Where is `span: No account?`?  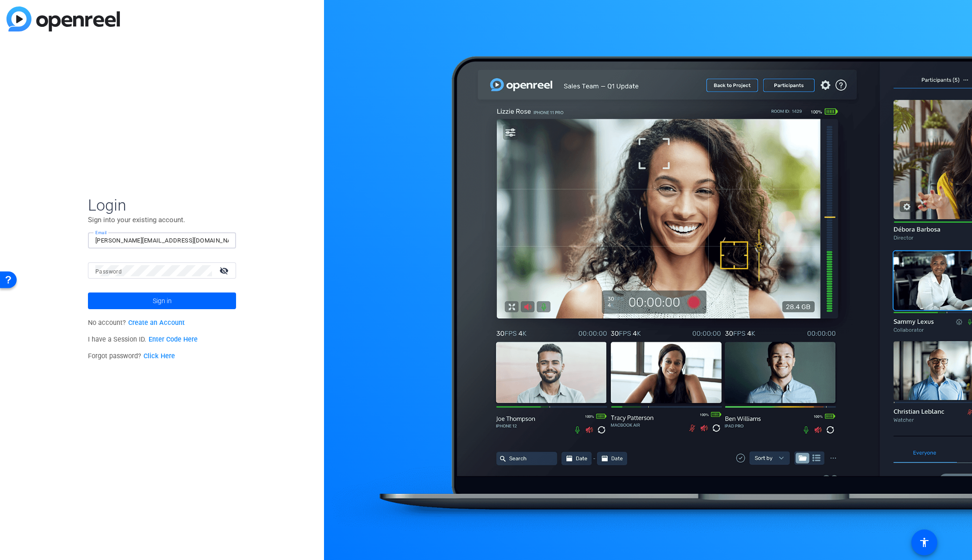
span: No account? is located at coordinates (136, 323).